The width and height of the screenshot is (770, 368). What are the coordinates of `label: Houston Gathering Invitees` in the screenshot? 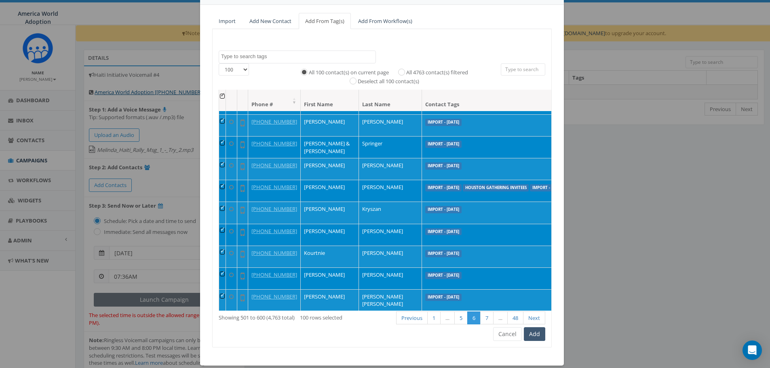 It's located at (496, 188).